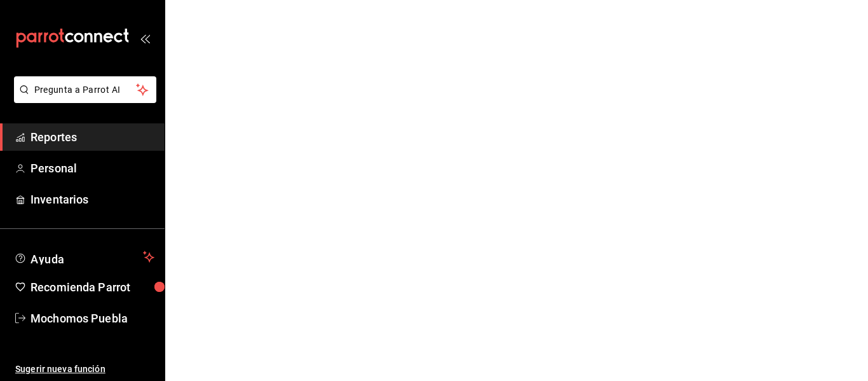 This screenshot has height=381, width=868. Describe the element at coordinates (145, 38) in the screenshot. I see `button: open_drawer_menu` at that location.